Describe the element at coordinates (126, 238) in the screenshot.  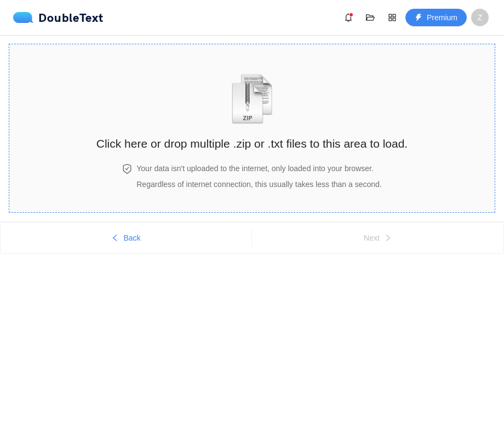
I see `button: leftBack` at that location.